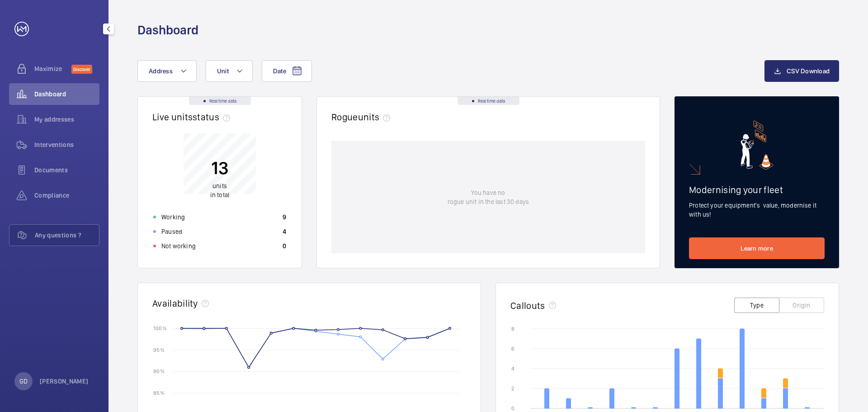  I want to click on h2: Live units, so click(193, 117).